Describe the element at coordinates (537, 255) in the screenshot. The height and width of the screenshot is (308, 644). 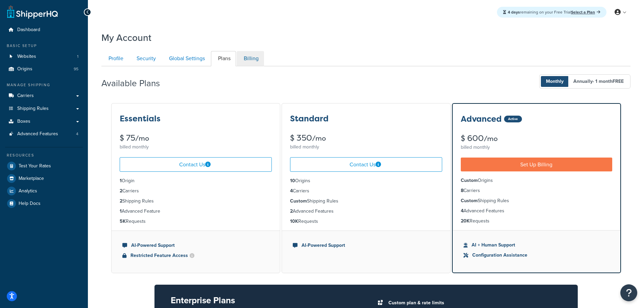
I see `li: Configuration Assistance` at that location.